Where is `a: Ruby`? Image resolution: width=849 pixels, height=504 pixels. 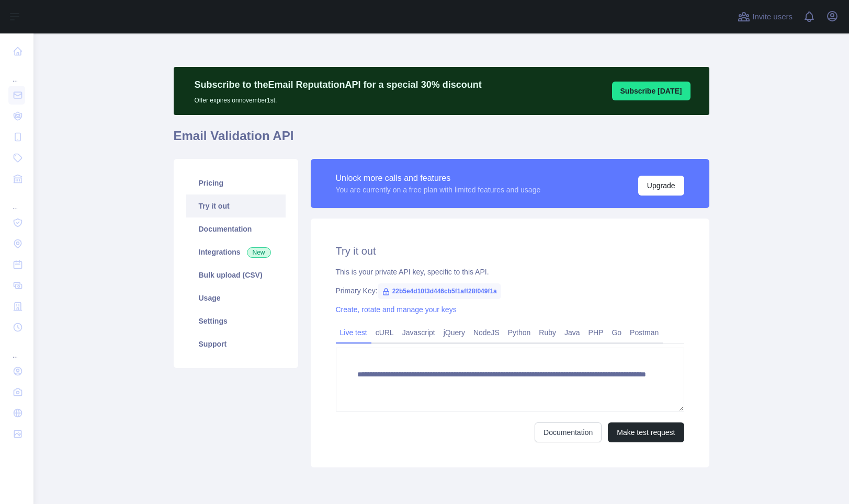 a: Ruby is located at coordinates (547, 332).